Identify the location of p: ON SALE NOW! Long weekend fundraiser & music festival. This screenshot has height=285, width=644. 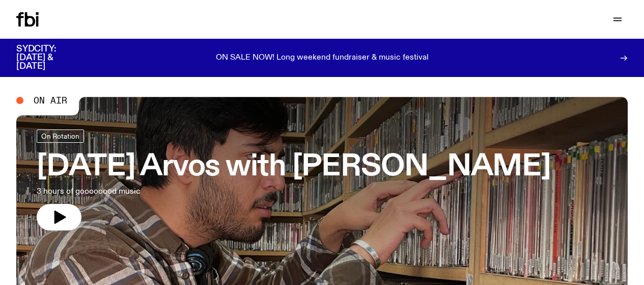
(322, 58).